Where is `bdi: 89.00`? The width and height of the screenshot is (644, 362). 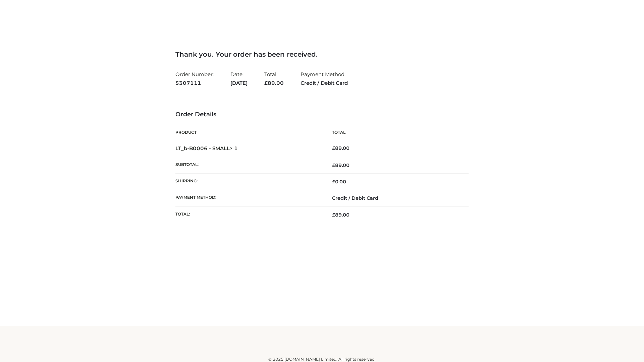 bdi: 89.00 is located at coordinates (341, 148).